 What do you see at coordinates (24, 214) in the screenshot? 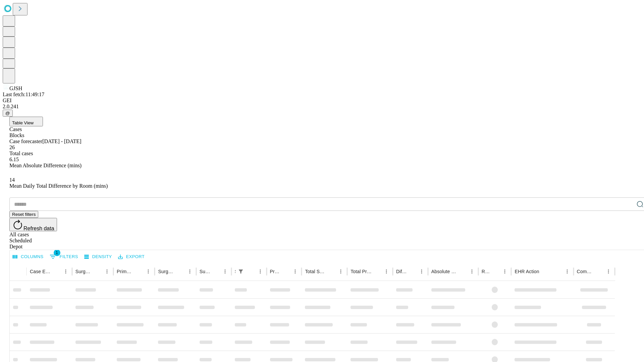
I see `span: Reset filters` at bounding box center [24, 214].